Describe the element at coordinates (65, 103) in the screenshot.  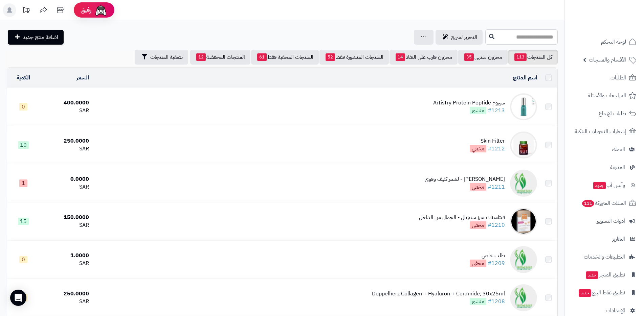
I see `div: 400.0000` at that location.